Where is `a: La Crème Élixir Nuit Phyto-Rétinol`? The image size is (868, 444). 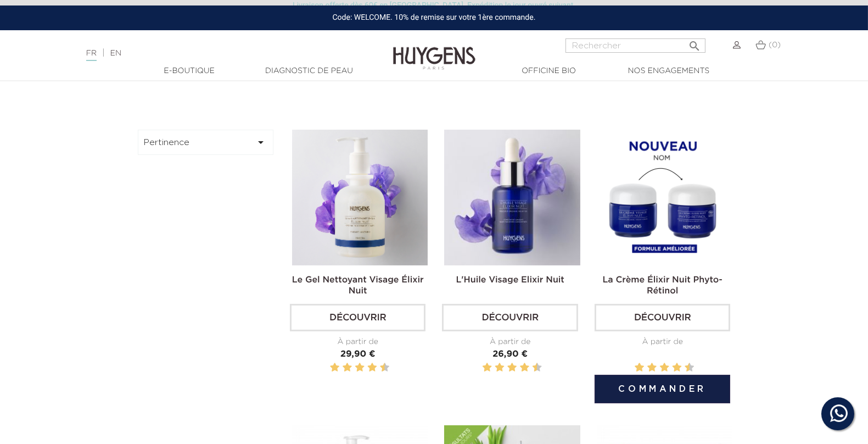
a: La Crème Élixir Nuit Phyto-Rétinol is located at coordinates (662, 285).